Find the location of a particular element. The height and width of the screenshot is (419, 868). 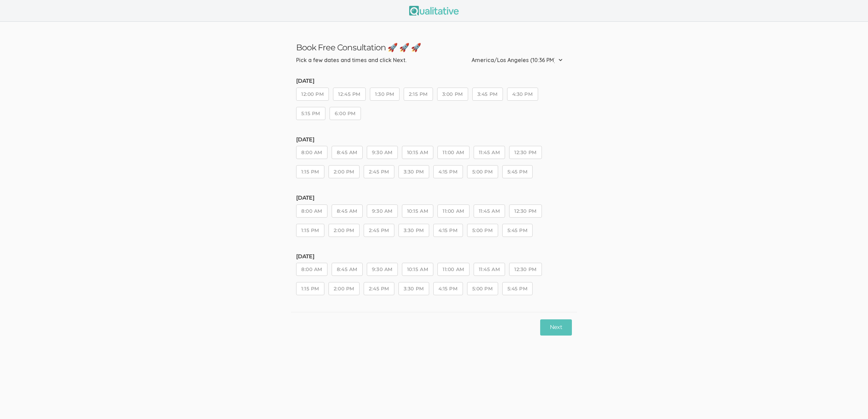

button: 2:15 PM is located at coordinates (419, 94).